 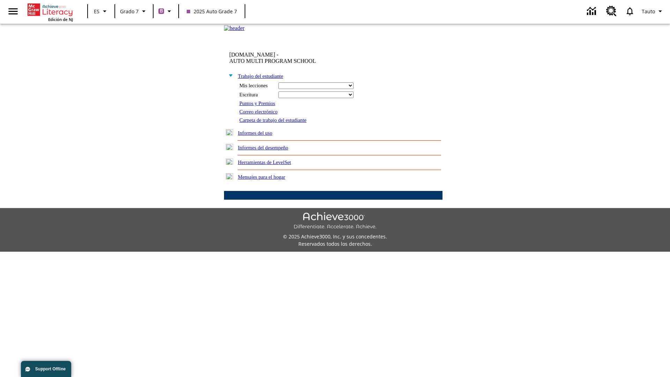 I want to click on button: Perfil/Configuración, so click(x=652, y=11).